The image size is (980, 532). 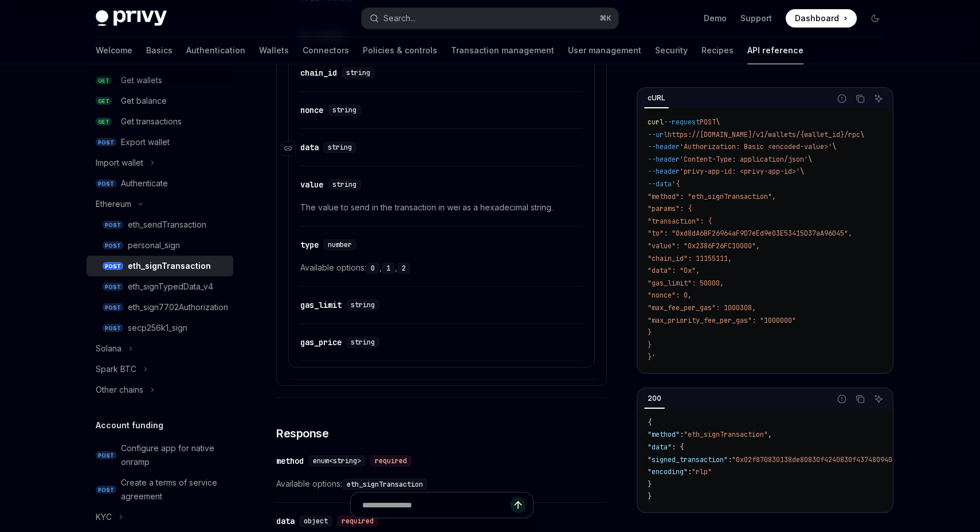 What do you see at coordinates (689, 259) in the screenshot?
I see `span: "chain_id": 11155111,` at bounding box center [689, 259].